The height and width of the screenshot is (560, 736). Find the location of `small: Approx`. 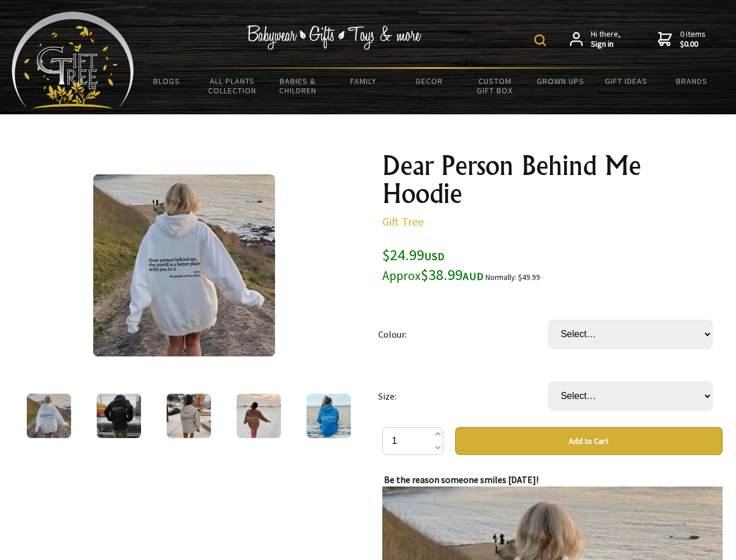

small: Approx is located at coordinates (401, 275).